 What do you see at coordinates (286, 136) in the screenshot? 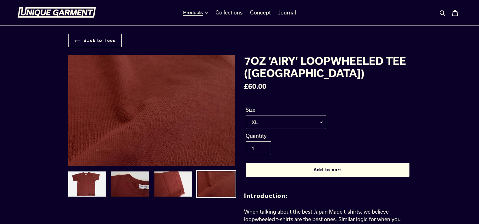
I see `label: Quantity` at bounding box center [286, 136].